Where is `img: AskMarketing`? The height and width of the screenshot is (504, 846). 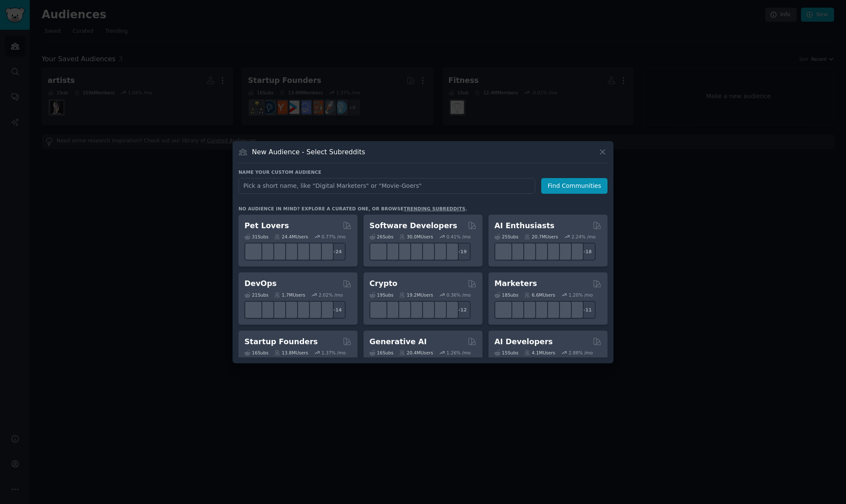 img: AskMarketing is located at coordinates (527, 309).